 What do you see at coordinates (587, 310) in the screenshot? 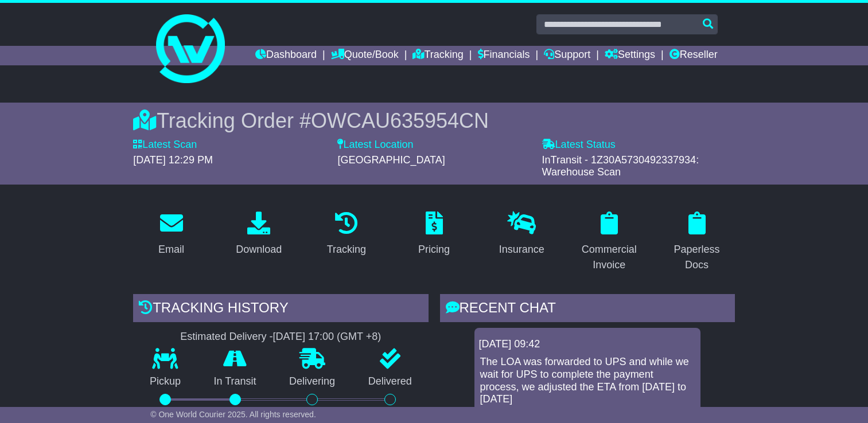
I see `div: RECENT CHAT` at bounding box center [587, 310].